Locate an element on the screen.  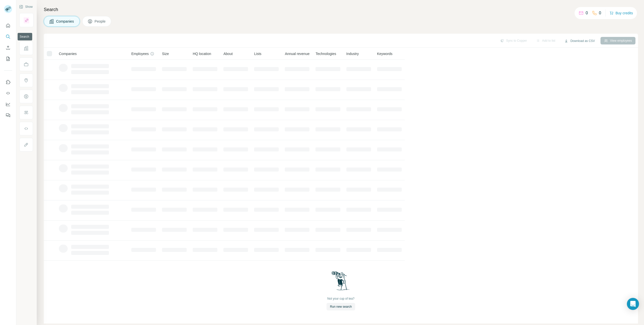
div: Open Intercom Messenger is located at coordinates (633, 304).